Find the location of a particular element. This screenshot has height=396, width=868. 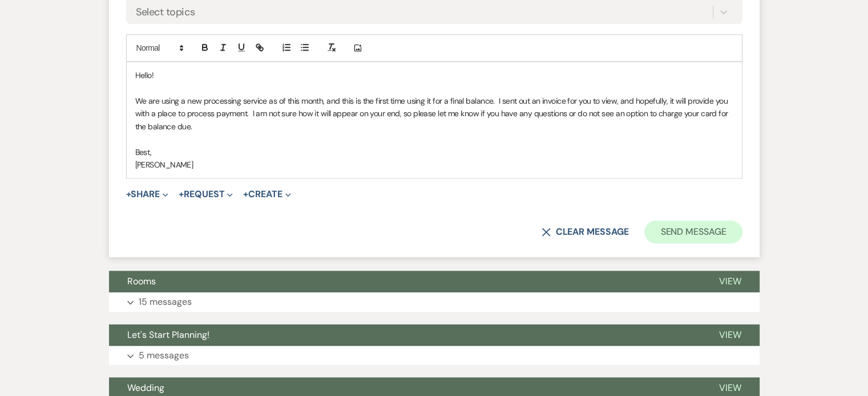

button: Send Message is located at coordinates (693, 232).